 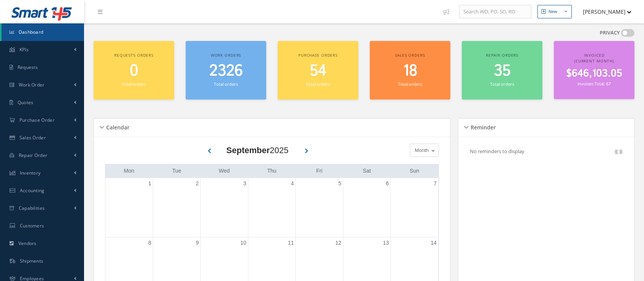 I want to click on a: Sales orders 18 Total orders, so click(x=410, y=70).